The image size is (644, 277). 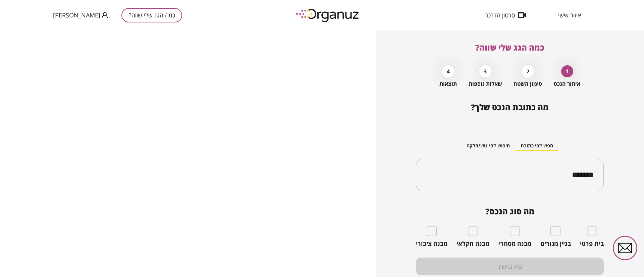 What do you see at coordinates (488, 146) in the screenshot?
I see `button: חיפוש לפי גוש/חלקה` at bounding box center [488, 146].